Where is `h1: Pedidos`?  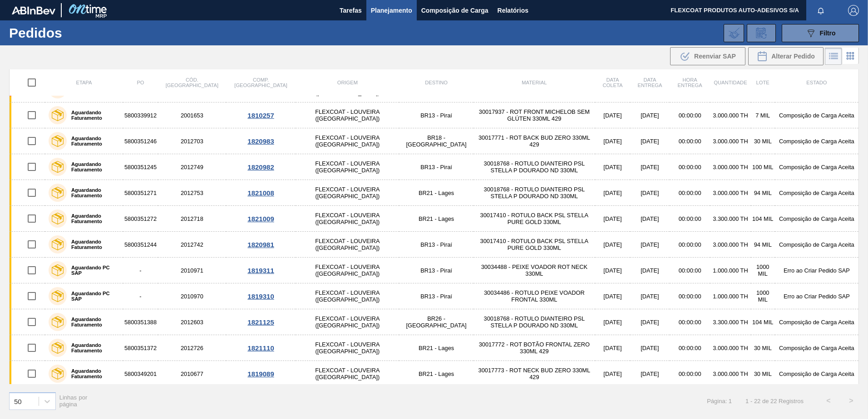
h1: Pedidos is located at coordinates (77, 32).